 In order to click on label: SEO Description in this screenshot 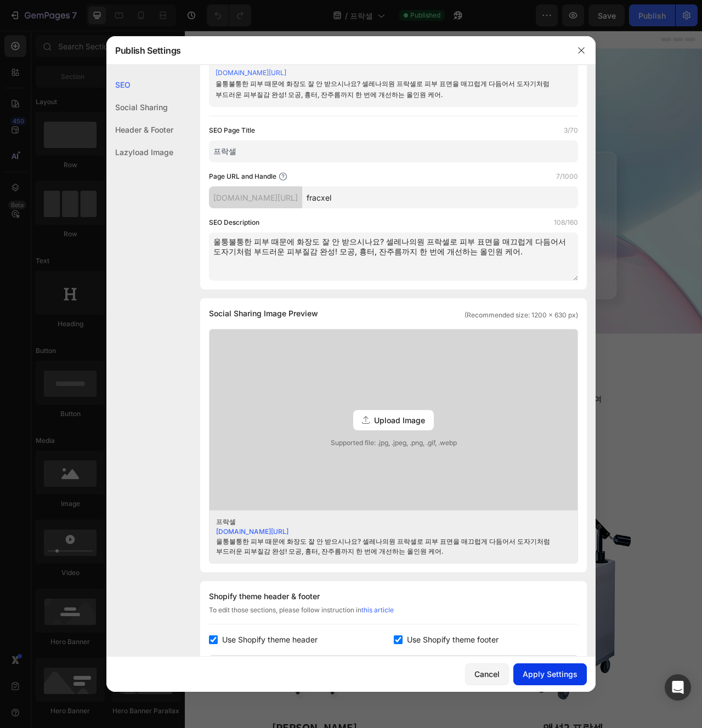, I will do `click(234, 222)`.